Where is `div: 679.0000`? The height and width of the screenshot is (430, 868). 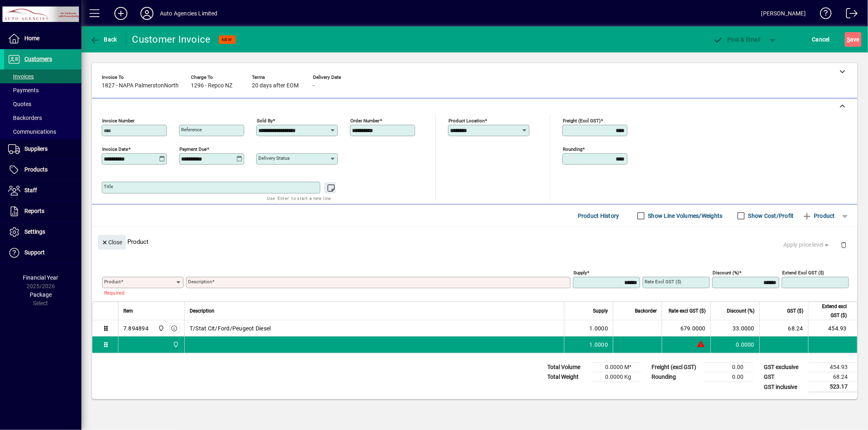
div: 679.0000 is located at coordinates (686, 329).